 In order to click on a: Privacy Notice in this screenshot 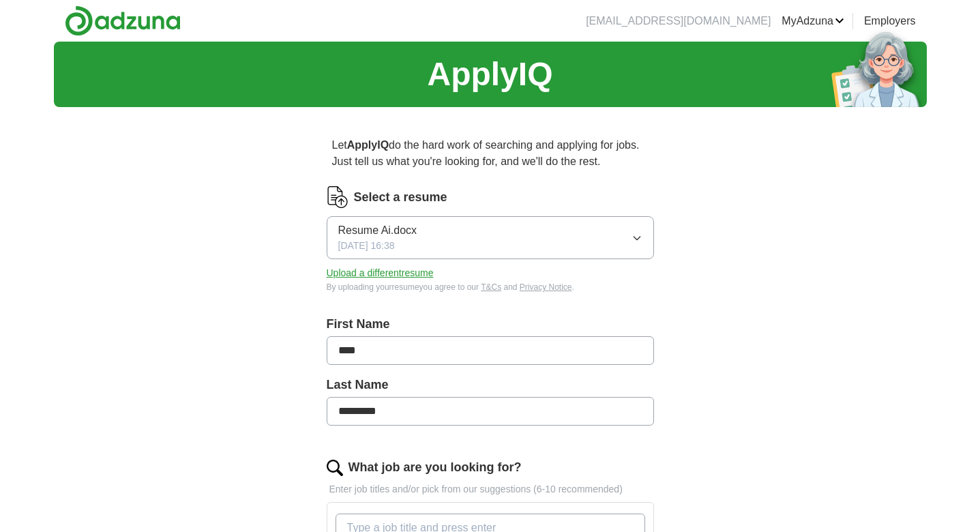, I will do `click(546, 287)`.